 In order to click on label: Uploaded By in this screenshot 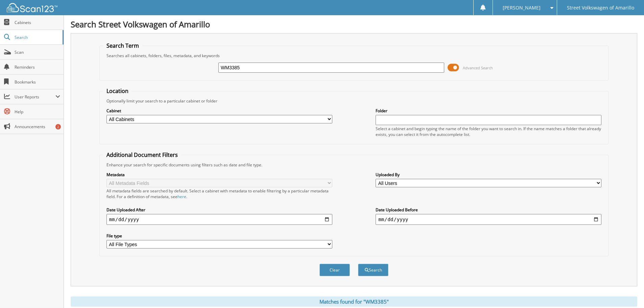, I will do `click(488, 175)`.